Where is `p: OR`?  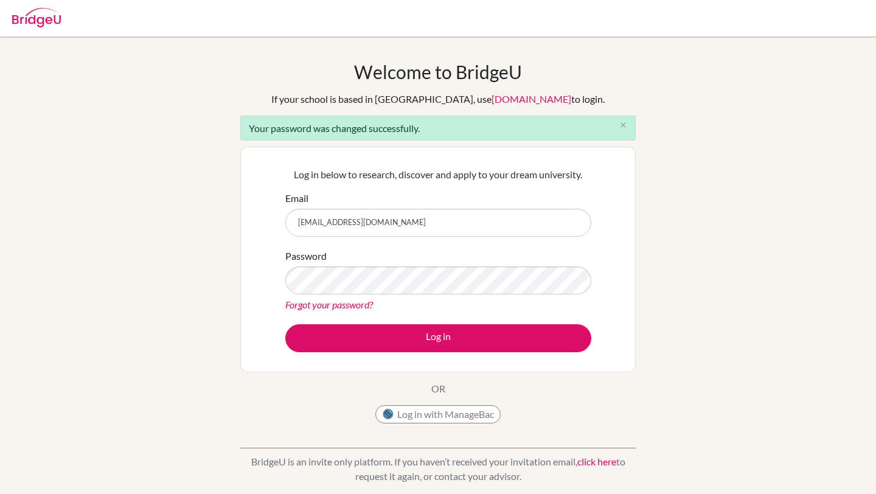
p: OR is located at coordinates (438, 389).